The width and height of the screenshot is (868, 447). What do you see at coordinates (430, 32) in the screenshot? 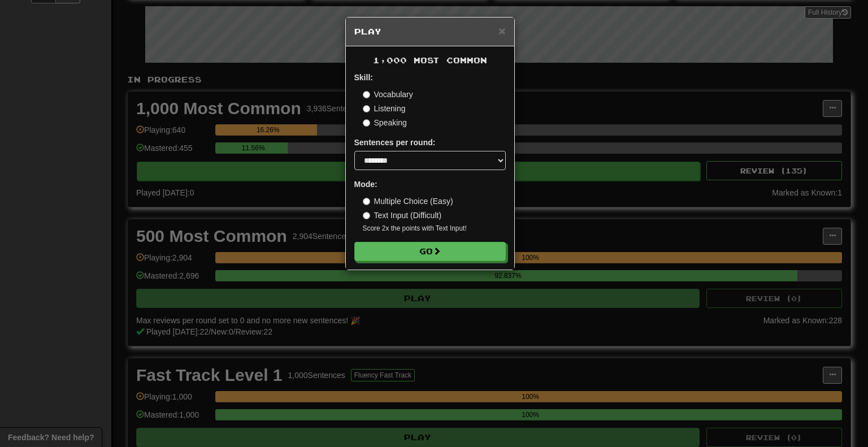
I see `h5: Play` at bounding box center [430, 32].